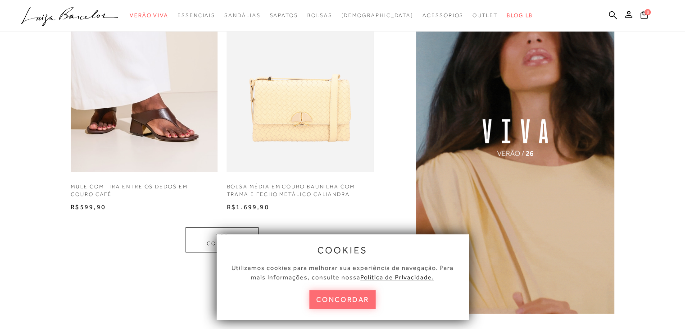 This screenshot has width=685, height=329. I want to click on img: BOLSA MÉDIA EM COURO BAUNILHA COM TRAMA E FECHO METÁLICO CALIANDRA, so click(300, 98).